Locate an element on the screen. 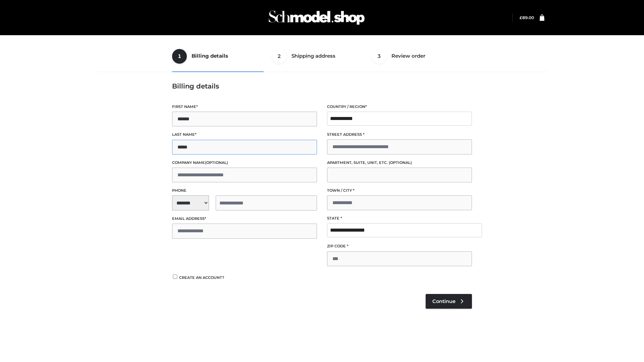  h3: Billing details is located at coordinates (322, 86).